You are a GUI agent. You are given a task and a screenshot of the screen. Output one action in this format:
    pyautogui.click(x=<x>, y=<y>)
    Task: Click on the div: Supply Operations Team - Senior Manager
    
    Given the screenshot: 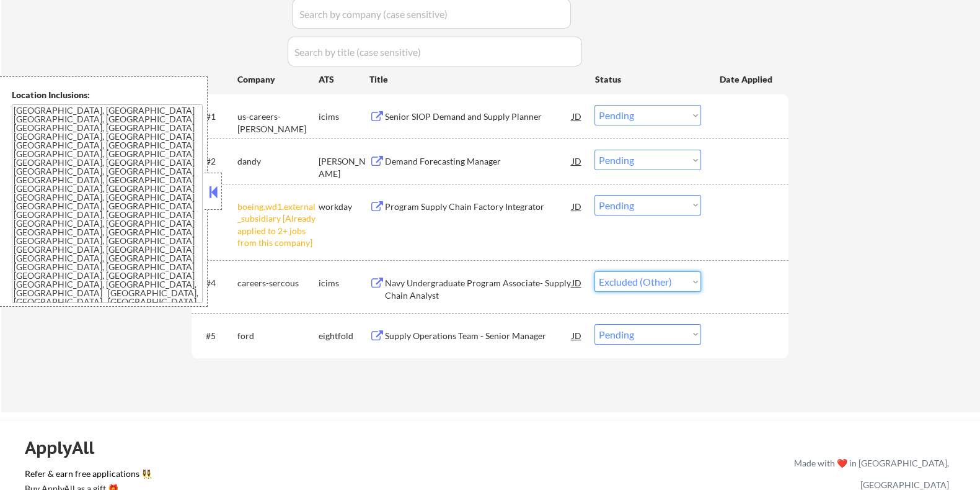 What is the action you would take?
    pyautogui.click(x=478, y=336)
    